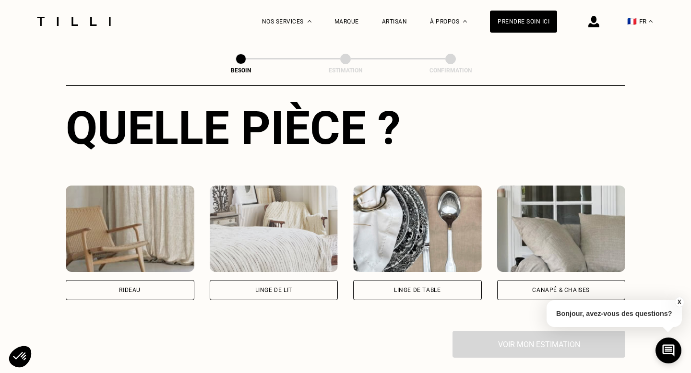 The height and width of the screenshot is (373, 691). I want to click on a: Artisan, so click(394, 22).